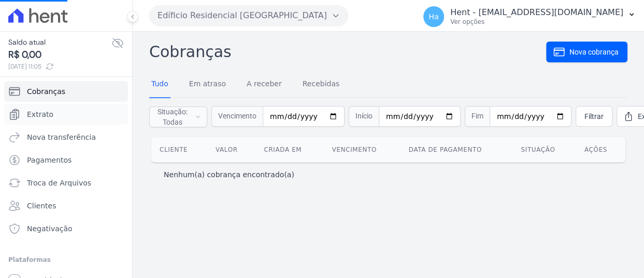 This screenshot has width=644, height=278. Describe the element at coordinates (207, 85) in the screenshot. I see `a: Em atraso` at that location.